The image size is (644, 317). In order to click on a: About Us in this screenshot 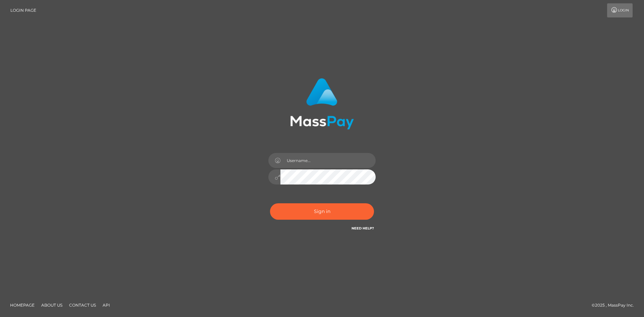, I will do `click(51, 305)`.